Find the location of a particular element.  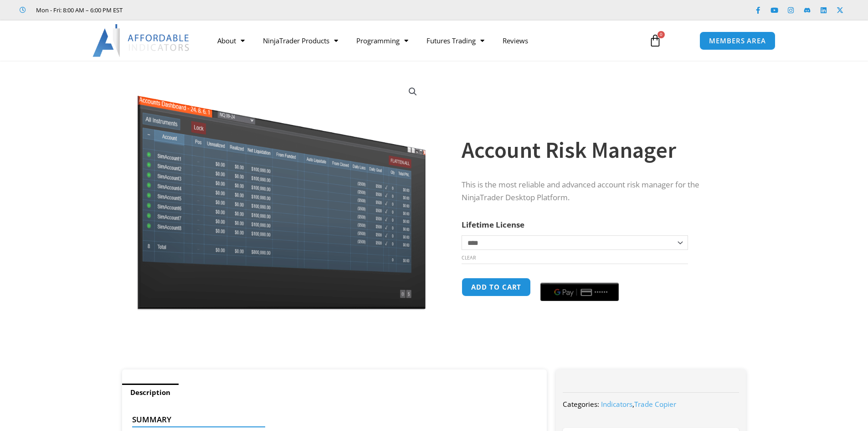

label: Lifetime License is located at coordinates (493, 224).